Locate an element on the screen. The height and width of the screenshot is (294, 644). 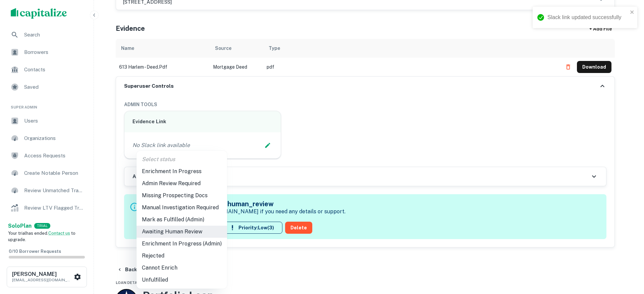
button: close is located at coordinates (632, 12).